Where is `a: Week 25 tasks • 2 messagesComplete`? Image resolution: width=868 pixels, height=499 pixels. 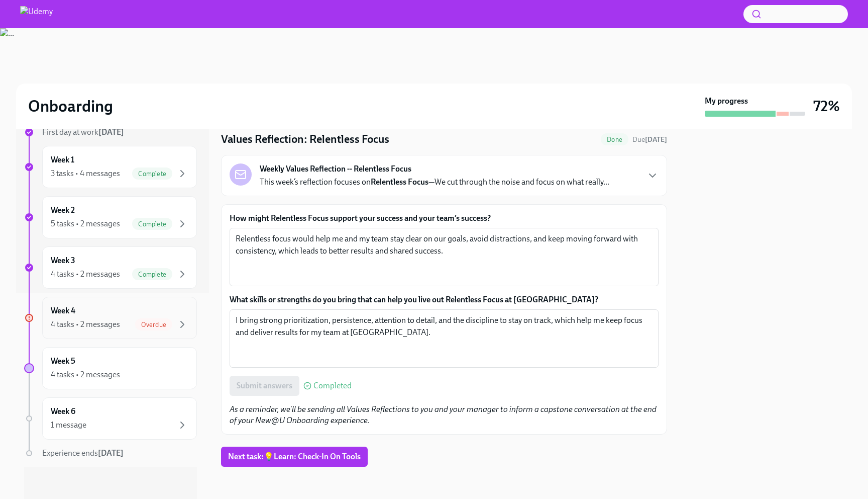
a: Week 25 tasks • 2 messagesComplete is located at coordinates (110, 217).